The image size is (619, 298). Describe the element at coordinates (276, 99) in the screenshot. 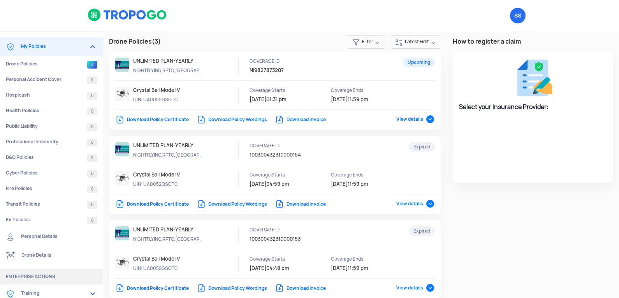

I see `span: 01:31 pm` at that location.